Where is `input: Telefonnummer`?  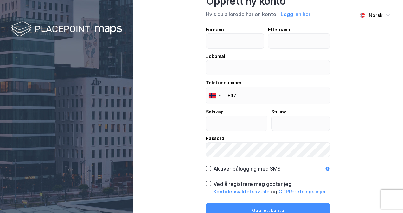
input: Telefonnummer is located at coordinates (268, 96).